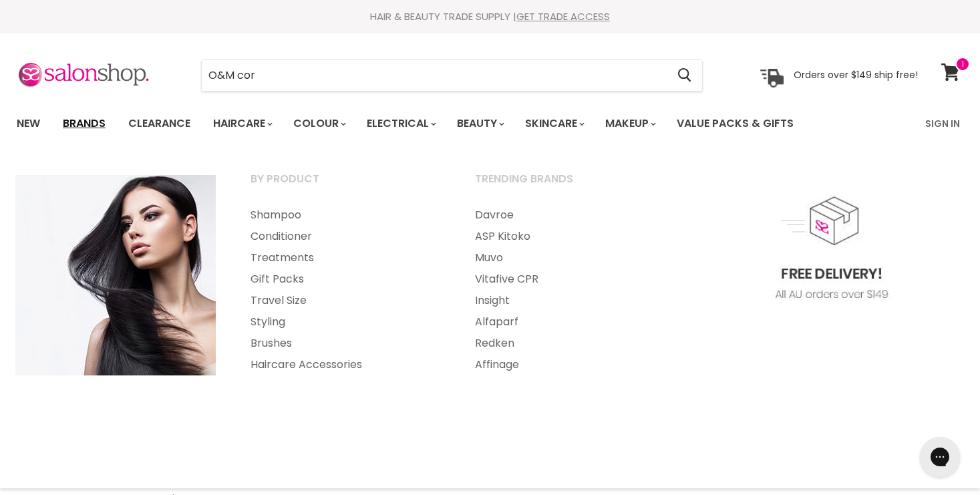 This screenshot has width=980, height=495. What do you see at coordinates (159, 124) in the screenshot?
I see `a: Clearance` at bounding box center [159, 124].